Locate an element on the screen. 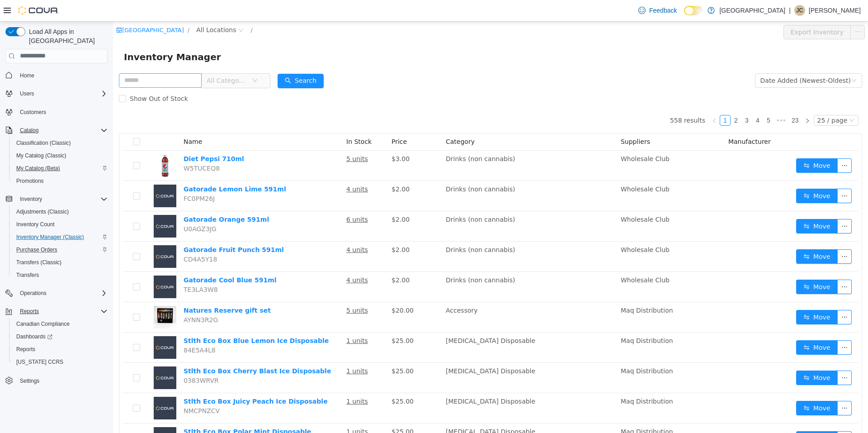 The height and width of the screenshot is (433, 868). li: 5 is located at coordinates (656, 99).